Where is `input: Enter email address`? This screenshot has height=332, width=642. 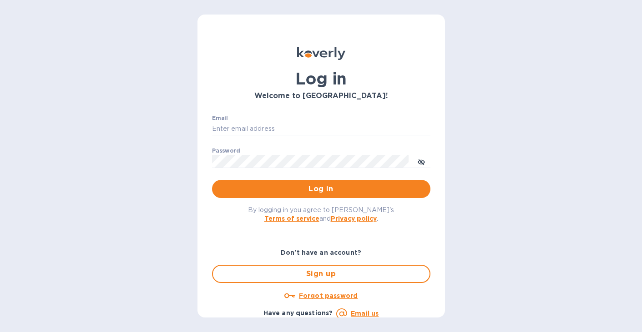
input: Enter email address is located at coordinates (321, 129).